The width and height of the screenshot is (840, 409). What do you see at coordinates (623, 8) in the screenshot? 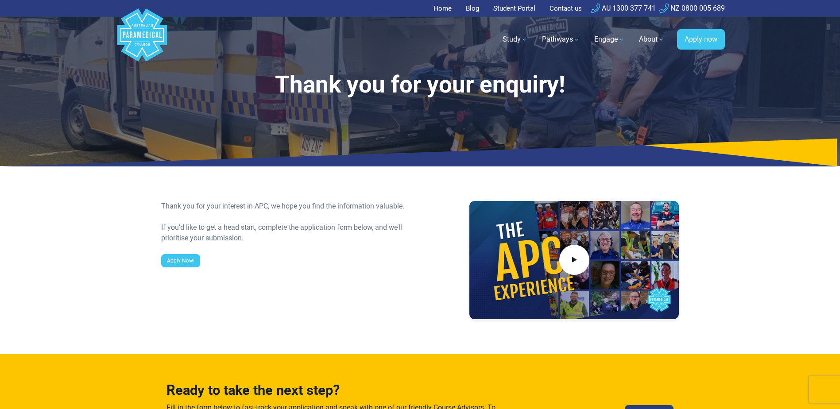
I see `a: AU 1300 377 741` at bounding box center [623, 8].